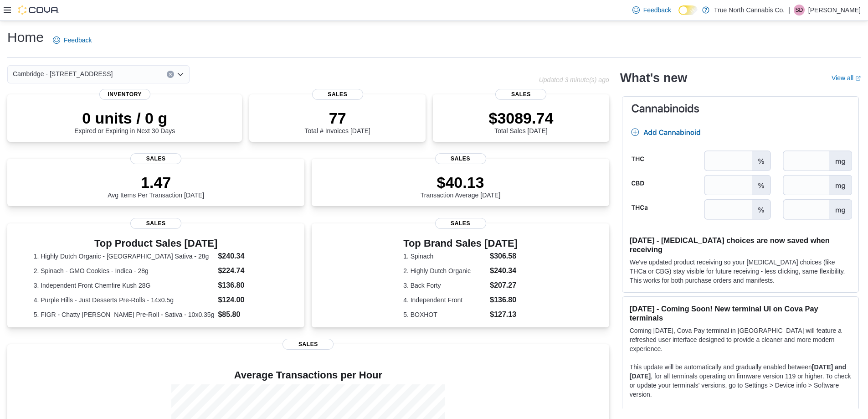  I want to click on dd: $207.27, so click(503, 285).